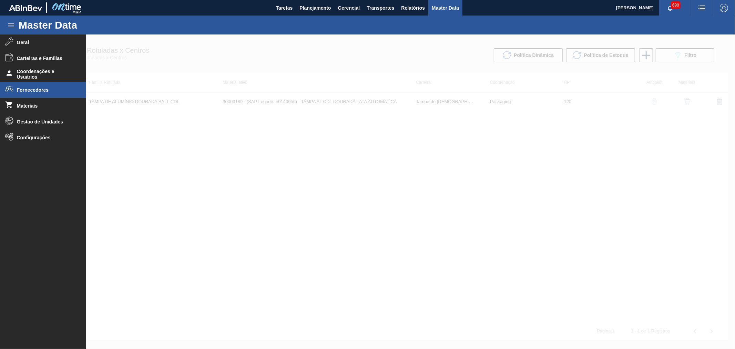  What do you see at coordinates (45, 74) in the screenshot?
I see `span: Coordenações e Usuários` at bounding box center [45, 74].